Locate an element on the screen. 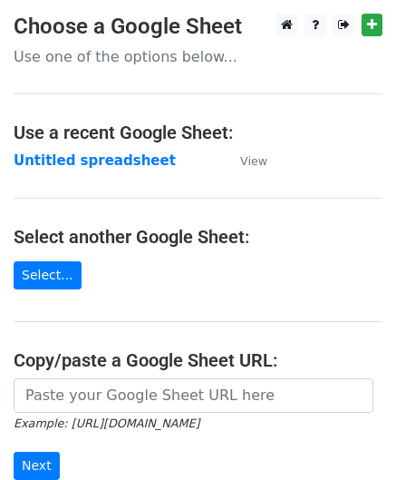 The height and width of the screenshot is (480, 396). h4: Copy/paste a Google Sheet URL: is located at coordinates (198, 360).